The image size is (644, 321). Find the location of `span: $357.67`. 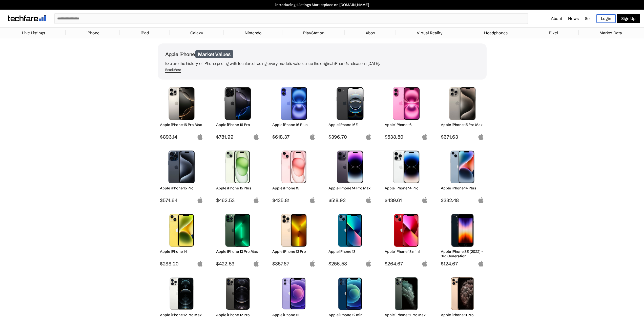

span: $357.67 is located at coordinates (293, 264).